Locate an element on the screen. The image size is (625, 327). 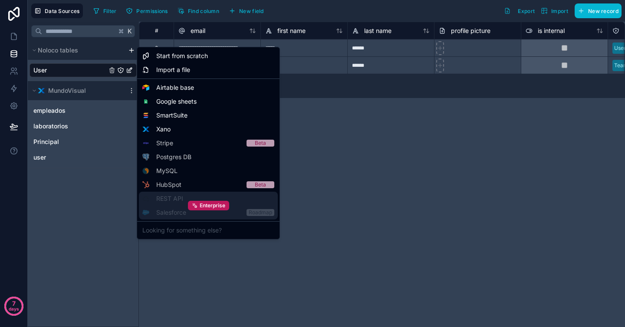
img: Google sheets logo is located at coordinates (146, 102).